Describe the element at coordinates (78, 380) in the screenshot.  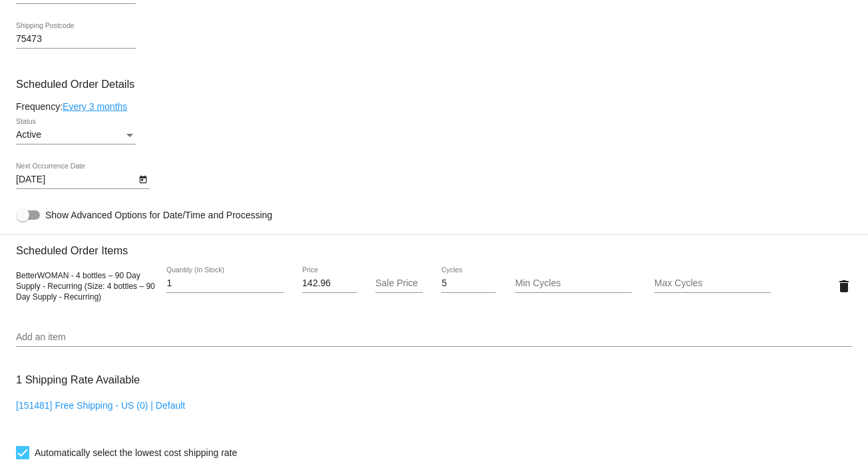
I see `h3: 1 Shipping Rate Available` at that location.